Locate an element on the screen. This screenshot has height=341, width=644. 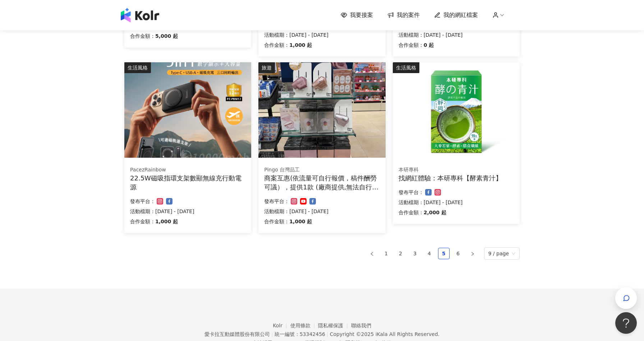
img: 酵素青汁 is located at coordinates (456, 110).